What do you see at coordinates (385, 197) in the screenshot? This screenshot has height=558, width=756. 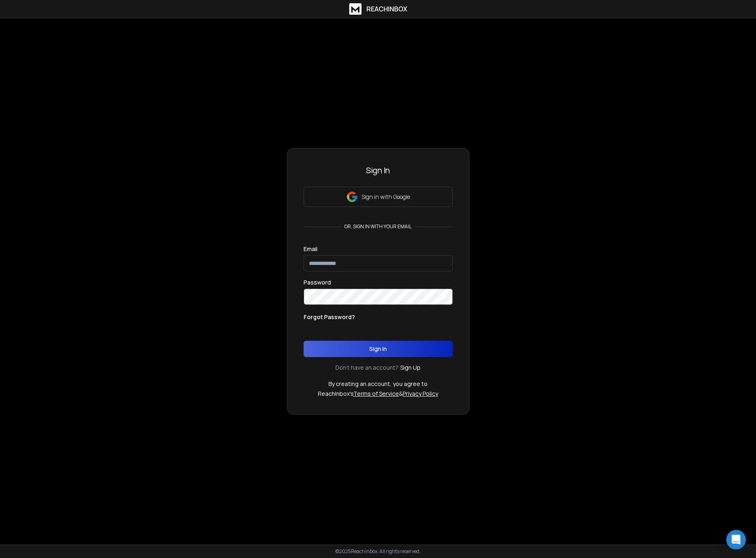 I see `p: Sign in with Google` at bounding box center [385, 197].